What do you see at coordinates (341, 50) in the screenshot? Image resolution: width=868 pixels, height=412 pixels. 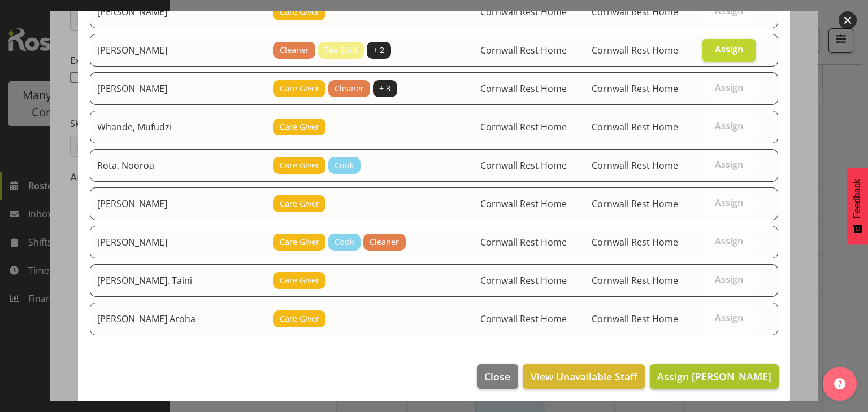 I see `span: Tea Shift` at bounding box center [341, 50].